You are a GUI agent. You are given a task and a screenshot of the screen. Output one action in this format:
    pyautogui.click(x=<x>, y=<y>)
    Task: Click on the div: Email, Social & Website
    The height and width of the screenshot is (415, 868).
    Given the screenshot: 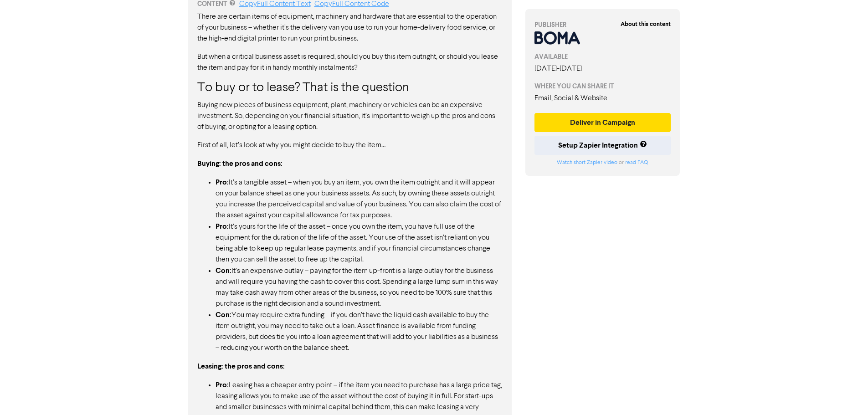 What is the action you would take?
    pyautogui.click(x=603, y=99)
    